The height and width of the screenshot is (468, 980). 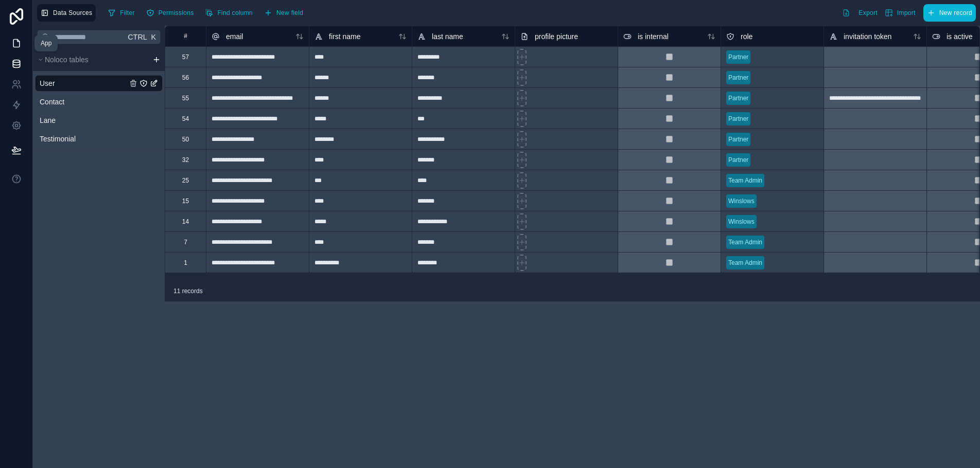 What do you see at coordinates (229, 13) in the screenshot?
I see `button: Find column` at bounding box center [229, 13].